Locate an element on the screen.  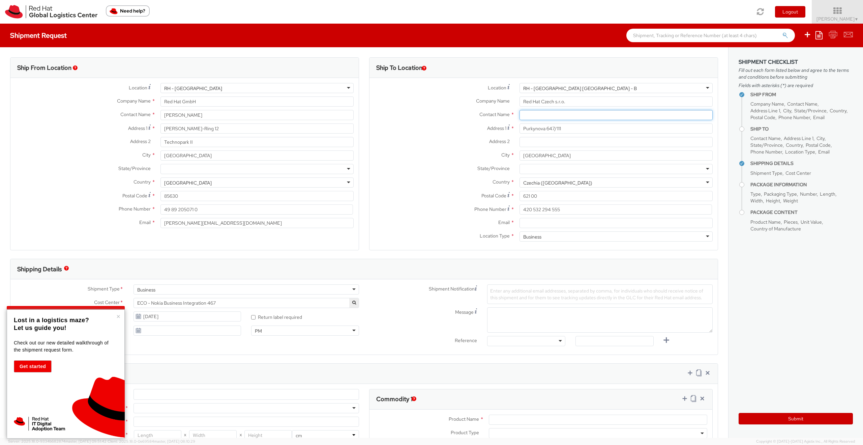
span: Width is located at coordinates (757, 201).